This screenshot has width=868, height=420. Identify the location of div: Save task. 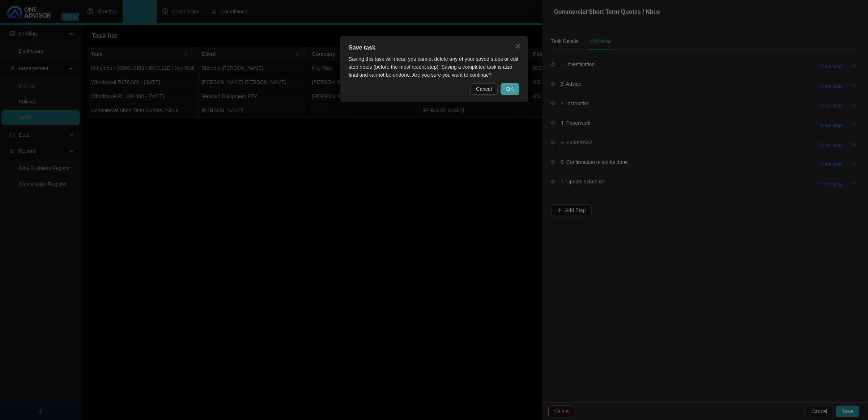
(434, 48).